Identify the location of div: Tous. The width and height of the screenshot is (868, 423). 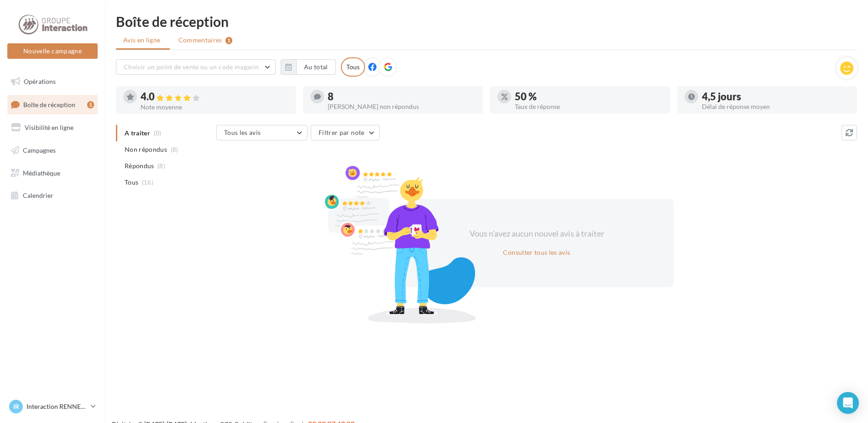
(353, 67).